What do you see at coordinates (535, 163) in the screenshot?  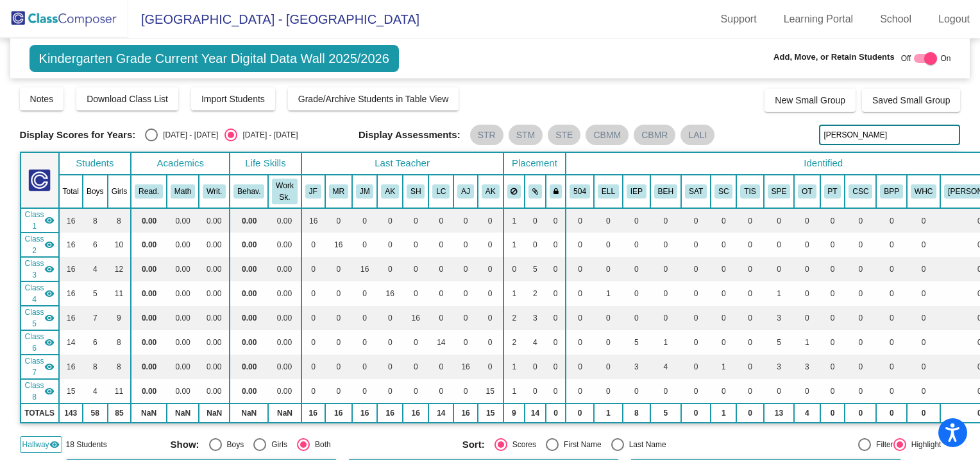 I see `th: Placement` at bounding box center [535, 163].